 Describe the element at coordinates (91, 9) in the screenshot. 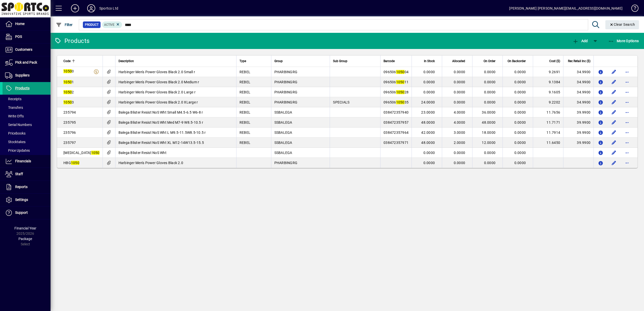

I see `button: Profile` at that location.